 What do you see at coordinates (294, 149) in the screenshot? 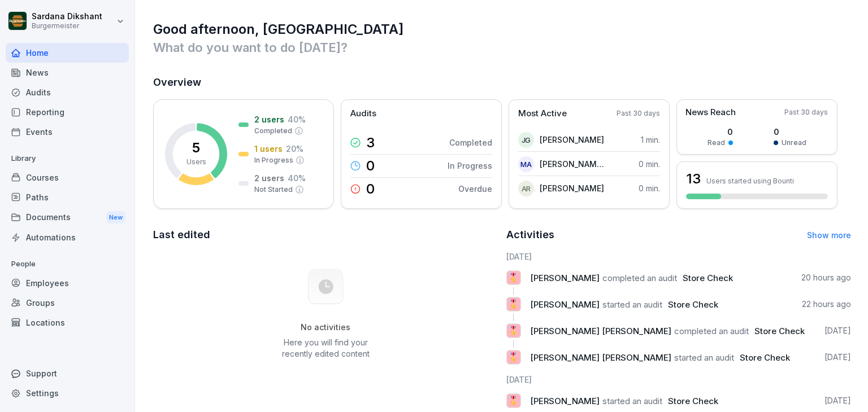
I see `p: 20 %` at bounding box center [294, 149].